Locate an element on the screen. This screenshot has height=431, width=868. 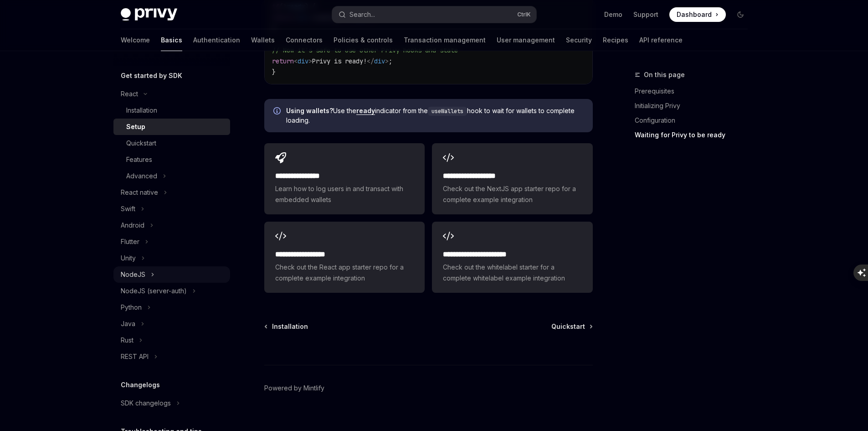
div: React native is located at coordinates (140, 193).